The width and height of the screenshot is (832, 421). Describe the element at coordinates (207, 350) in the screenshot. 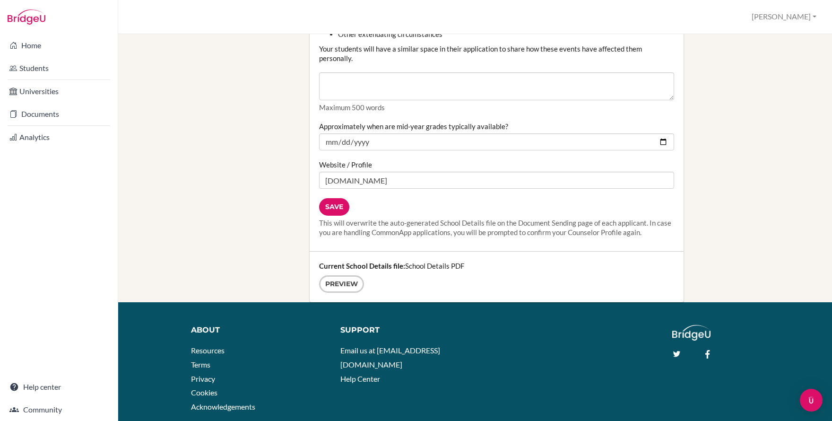

I see `a: Resources` at that location.